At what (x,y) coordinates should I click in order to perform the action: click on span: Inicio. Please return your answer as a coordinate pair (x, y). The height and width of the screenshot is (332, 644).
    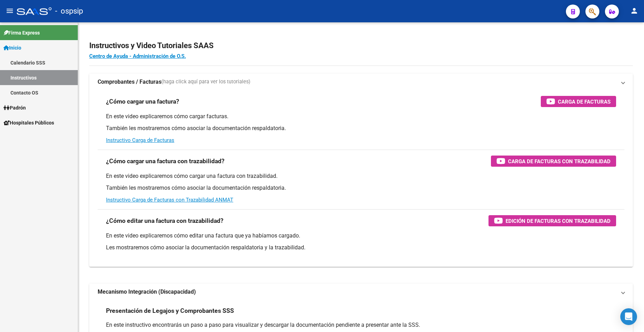
    Looking at the image, I should click on (12, 48).